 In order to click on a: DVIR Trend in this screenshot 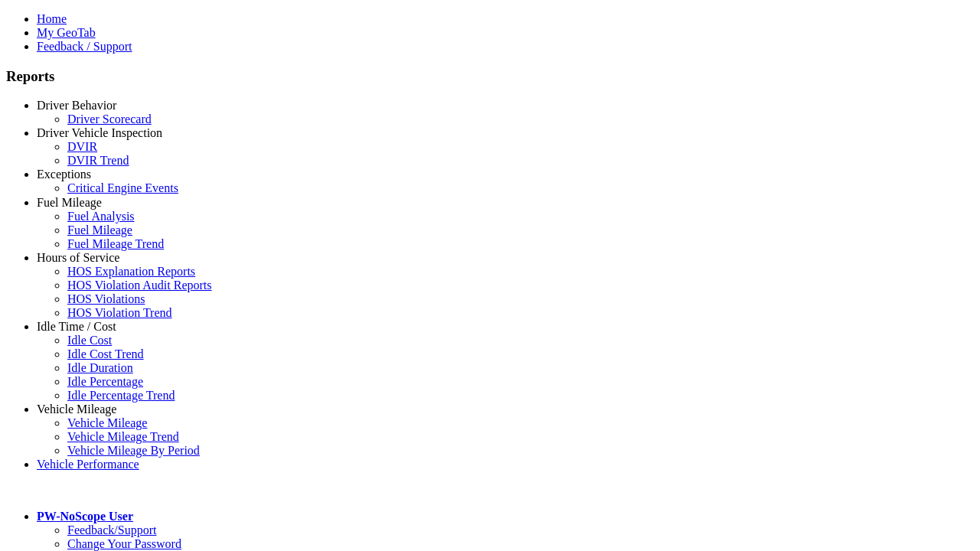, I will do `click(98, 160)`.